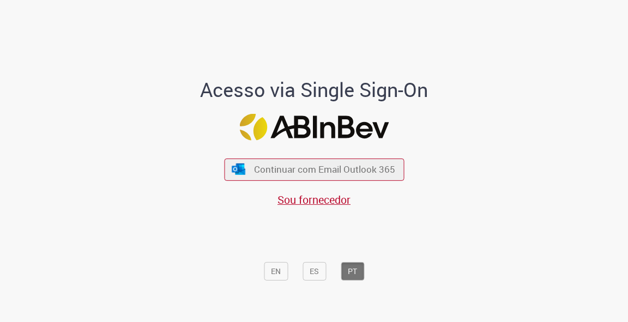 The height and width of the screenshot is (322, 628). I want to click on button: ES, so click(314, 271).